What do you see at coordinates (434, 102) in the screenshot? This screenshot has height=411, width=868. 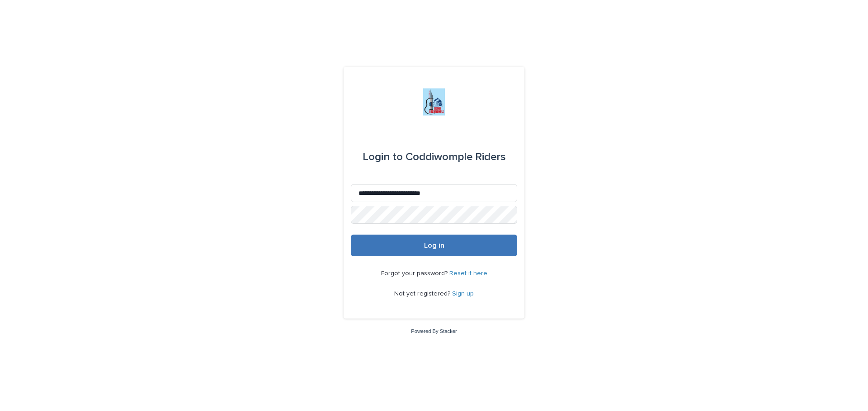 I see `img: jxsLJbdS1eYBI7rVAS4p` at bounding box center [434, 102].